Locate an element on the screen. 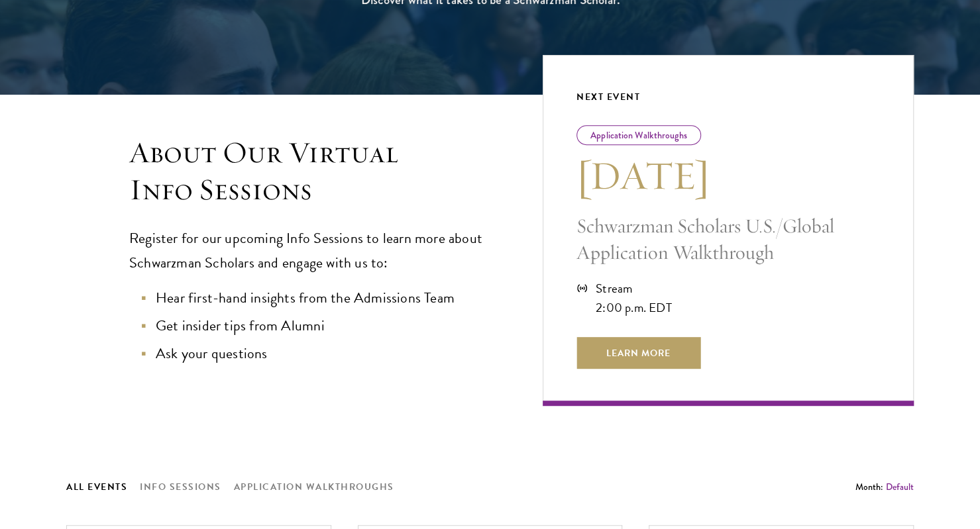 The width and height of the screenshot is (980, 529). div: Application Walkthroughs is located at coordinates (639, 135).